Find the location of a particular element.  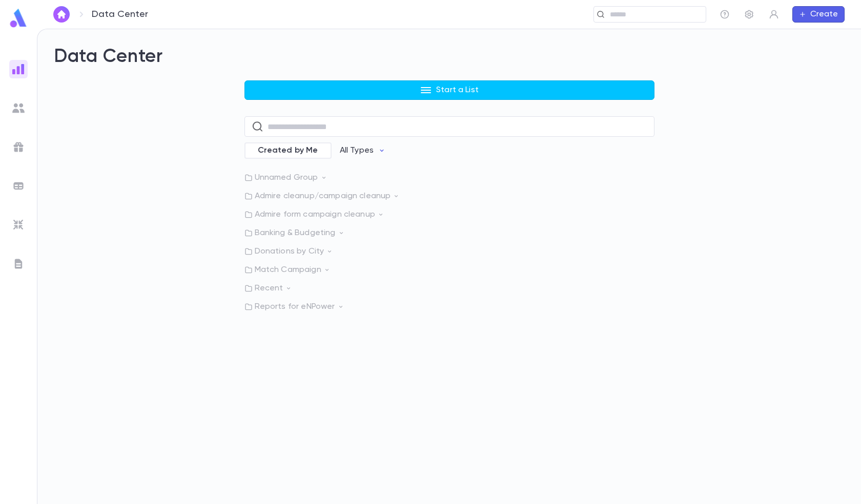

img: reports_gradient.dbe2566a39951672bc459a78b45e2f92.svg is located at coordinates (18, 69).